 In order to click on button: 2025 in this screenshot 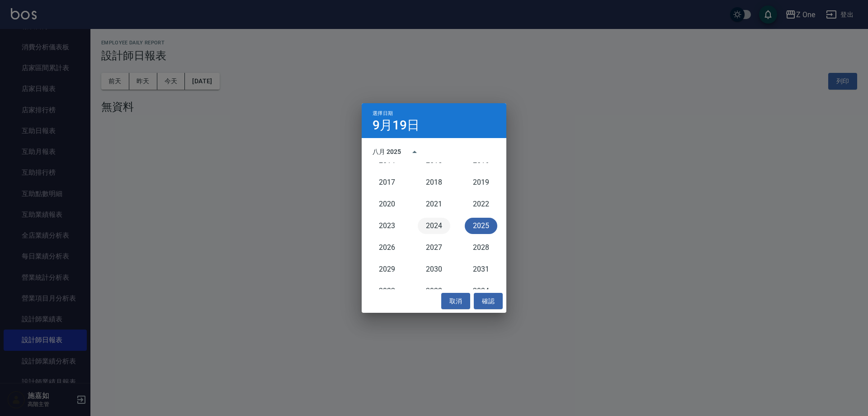, I will do `click(481, 226)`.